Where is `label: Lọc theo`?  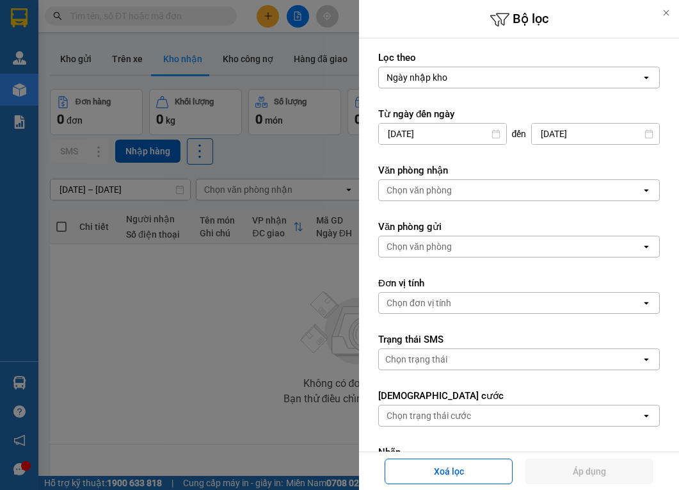 label: Lọc theo is located at coordinates (519, 58).